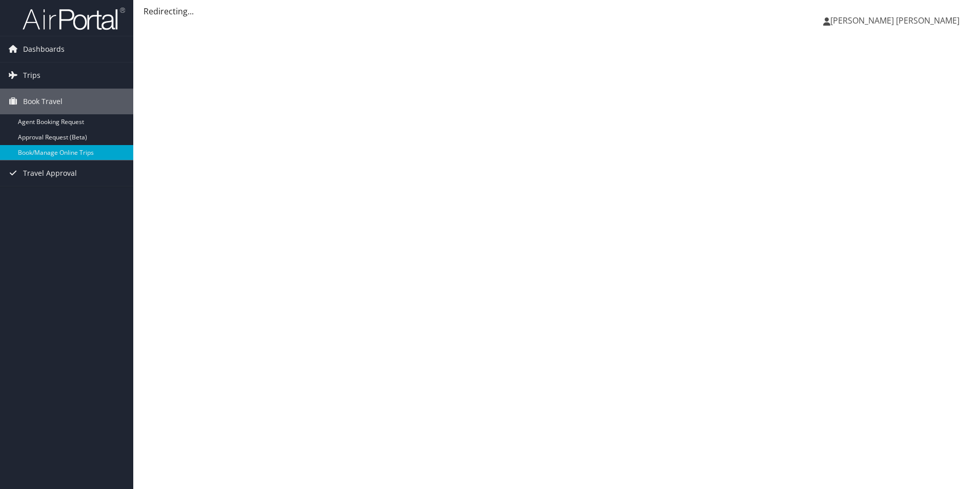 This screenshot has height=489, width=980. I want to click on span: Dashboards, so click(44, 49).